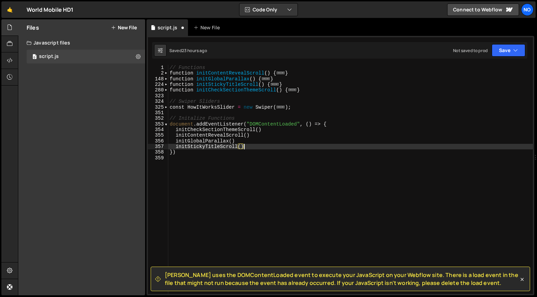  What do you see at coordinates (86, 57) in the screenshot?
I see `div: 16944/46407.js` at bounding box center [86, 57].